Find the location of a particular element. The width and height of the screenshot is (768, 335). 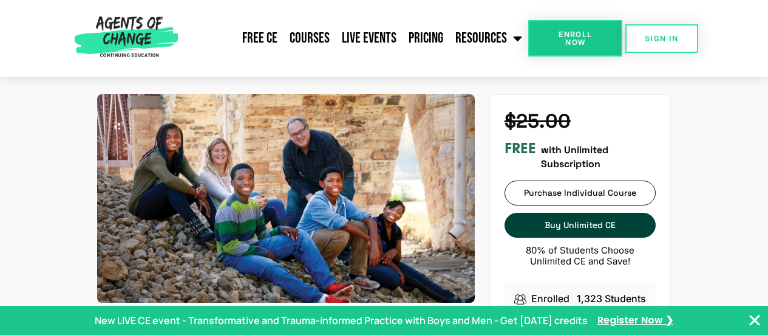

h3: FREE is located at coordinates (520, 148).